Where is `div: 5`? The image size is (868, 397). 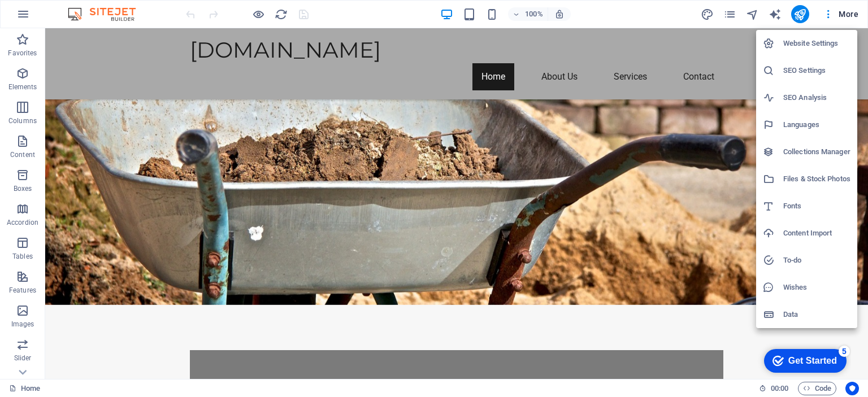 div: 5 is located at coordinates (90, 8).